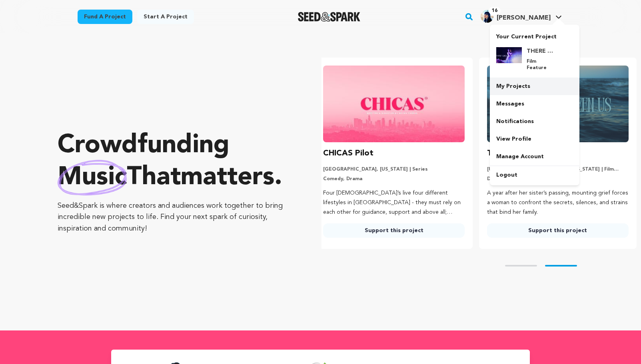 This screenshot has width=641, height=364. What do you see at coordinates (558, 104) in the screenshot?
I see `img: The Sea Between Us image` at bounding box center [558, 104].